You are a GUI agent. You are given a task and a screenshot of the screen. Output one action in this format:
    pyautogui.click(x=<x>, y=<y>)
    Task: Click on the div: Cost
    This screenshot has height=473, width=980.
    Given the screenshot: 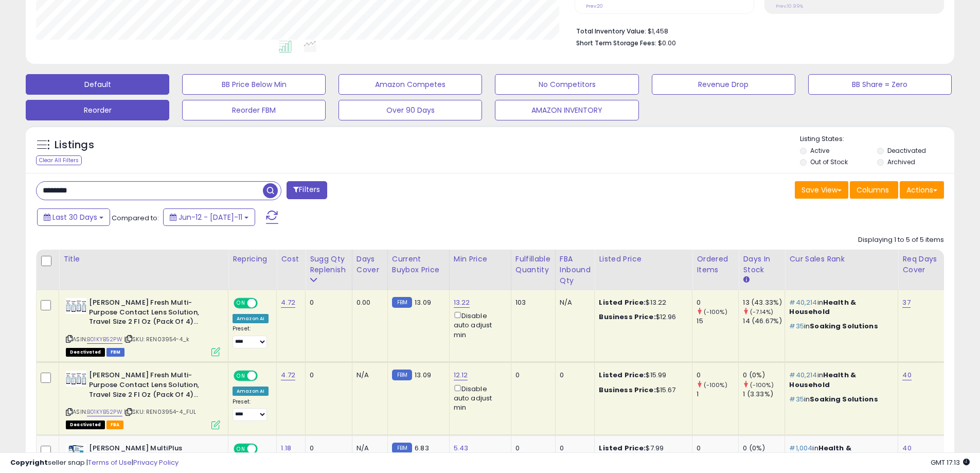 What is the action you would take?
    pyautogui.click(x=291, y=259)
    